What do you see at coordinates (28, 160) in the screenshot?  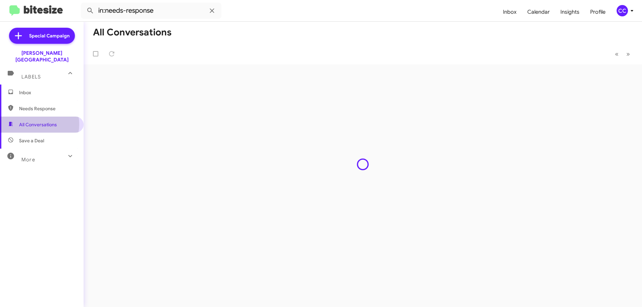 I see `span: More` at bounding box center [28, 160].